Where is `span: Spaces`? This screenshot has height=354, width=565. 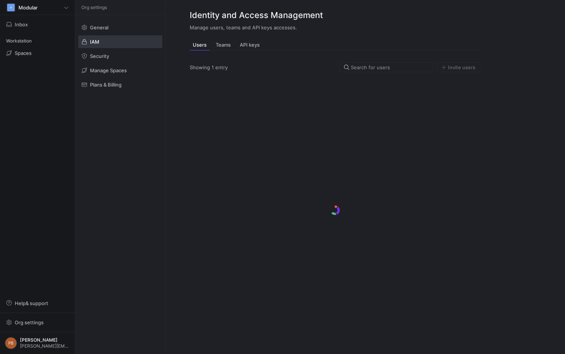 span: Spaces is located at coordinates (23, 53).